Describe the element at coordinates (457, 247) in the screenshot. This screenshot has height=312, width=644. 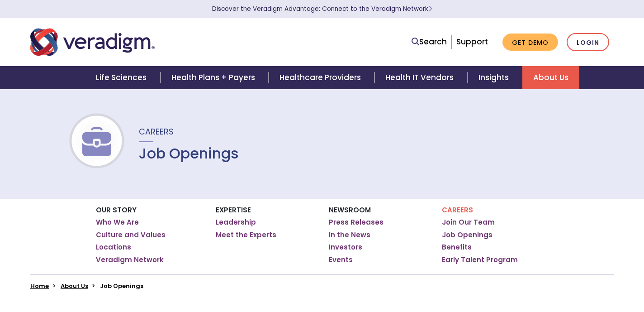
I see `a: Benefits` at that location.